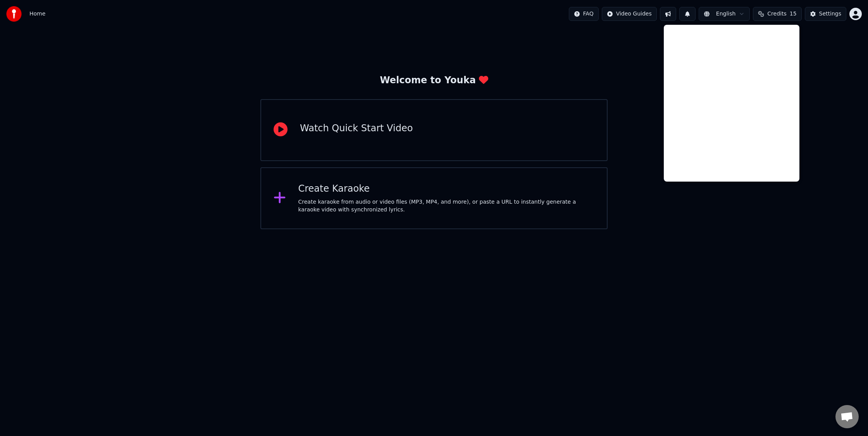 This screenshot has width=868, height=436. What do you see at coordinates (830, 14) in the screenshot?
I see `div: Settings` at bounding box center [830, 14].